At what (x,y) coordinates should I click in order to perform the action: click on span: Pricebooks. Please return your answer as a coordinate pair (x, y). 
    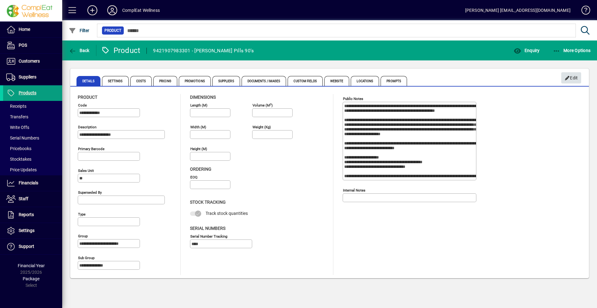
    Looking at the image, I should click on (19, 148).